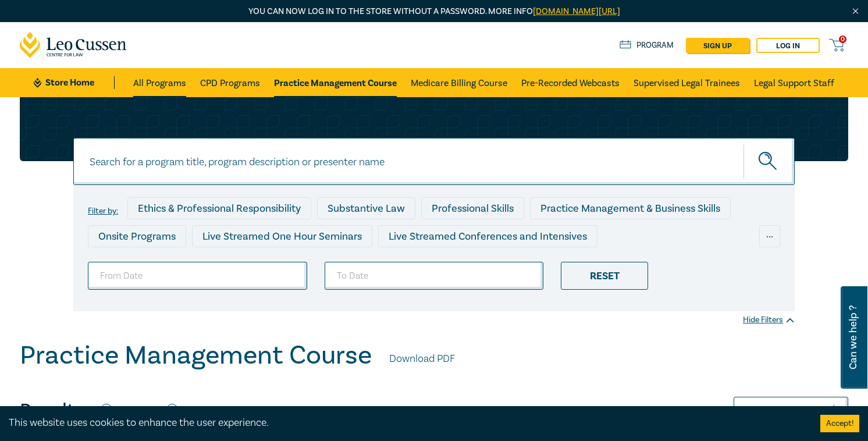  I want to click on div: Live Streamed One Hour Seminars, so click(282, 236).